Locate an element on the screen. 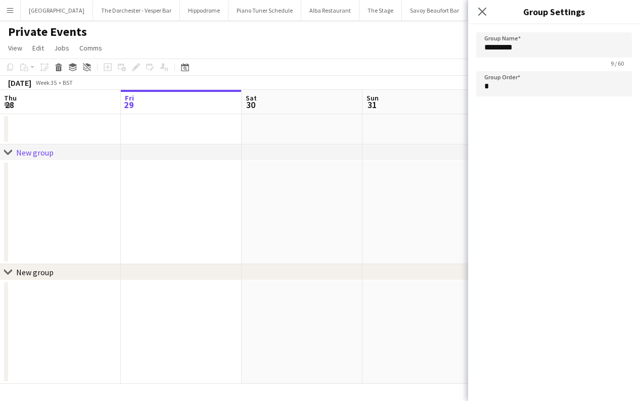  button: Alba Restaurant is located at coordinates (330, 10).